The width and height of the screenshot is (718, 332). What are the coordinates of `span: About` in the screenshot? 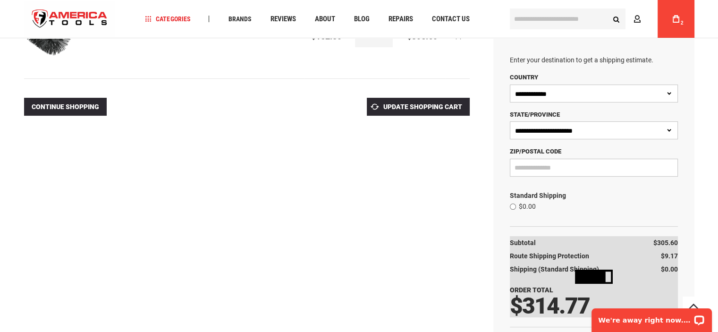 It's located at (324, 19).